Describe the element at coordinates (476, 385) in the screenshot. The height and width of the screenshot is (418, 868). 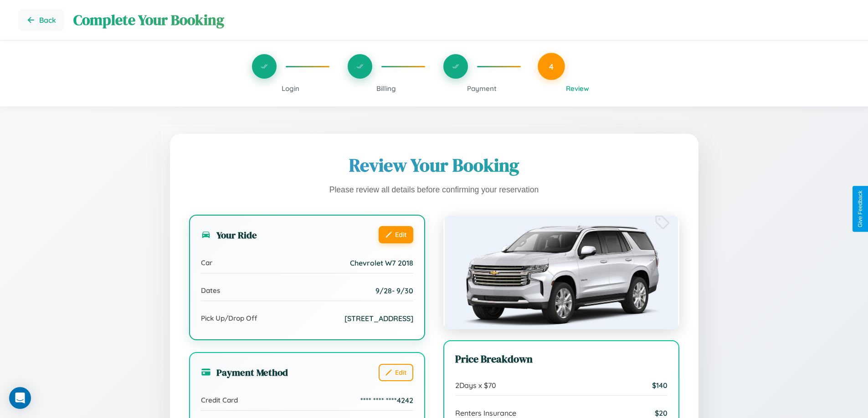
I see `span: 2 Days x $ 70` at that location.